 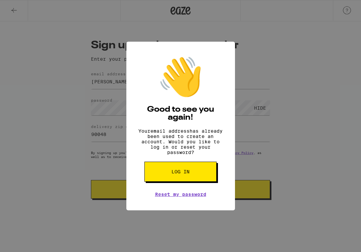 What do you see at coordinates (180, 114) in the screenshot?
I see `h2: Good to see you again!` at bounding box center [180, 114].